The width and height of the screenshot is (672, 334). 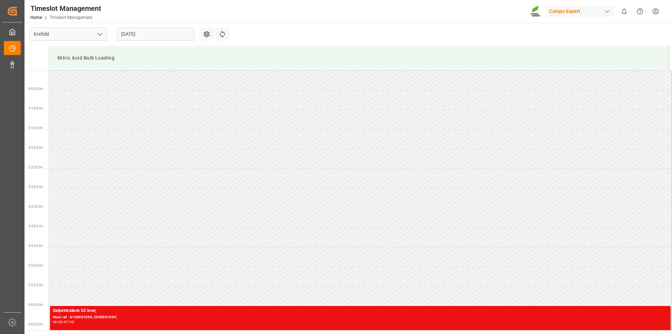 What do you see at coordinates (36, 167) in the screenshot?
I see `span: 02:30 Hr` at bounding box center [36, 167].